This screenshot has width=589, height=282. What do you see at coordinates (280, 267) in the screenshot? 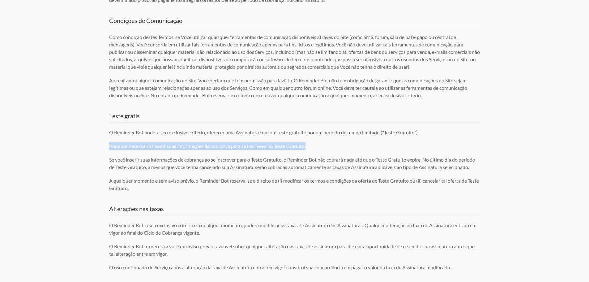
I see `font: O uso continuado do Serviço após a alteração da taxa de Assinatura entrar em vigor constitui sua ...` at bounding box center [280, 267].